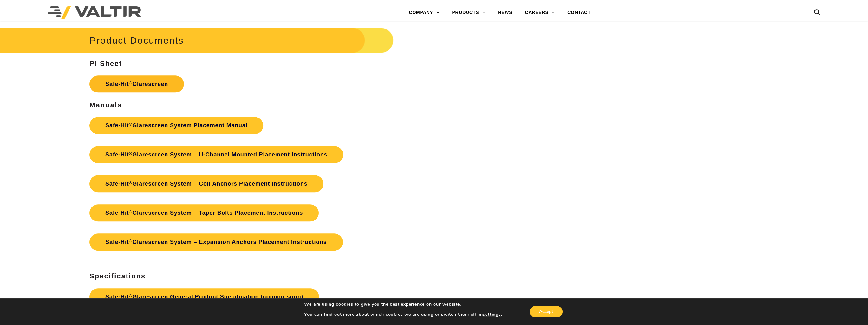 The image size is (868, 325). I want to click on button: Accept, so click(546, 312).